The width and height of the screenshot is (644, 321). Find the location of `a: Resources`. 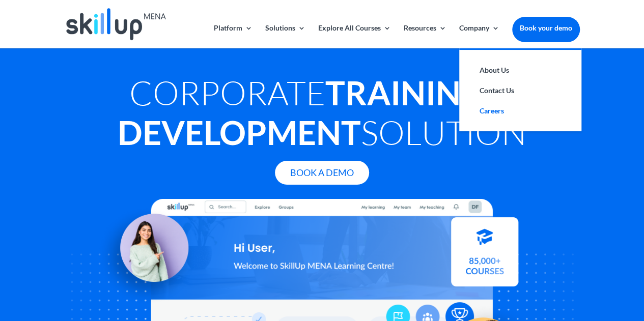

a: Resources is located at coordinates (425, 36).